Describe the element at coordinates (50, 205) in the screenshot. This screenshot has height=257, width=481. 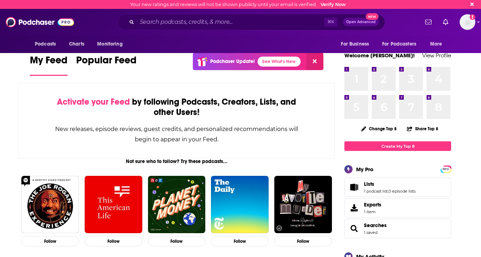
I see `a: The Joe Rogan Experience` at that location.